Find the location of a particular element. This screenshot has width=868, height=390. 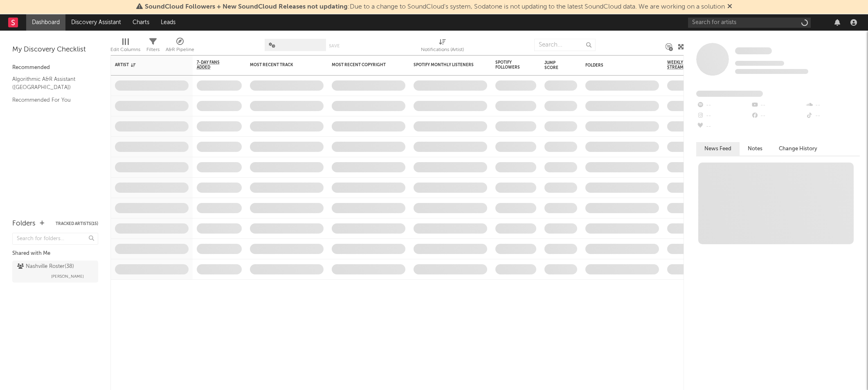

a: Charts is located at coordinates (140, 23).